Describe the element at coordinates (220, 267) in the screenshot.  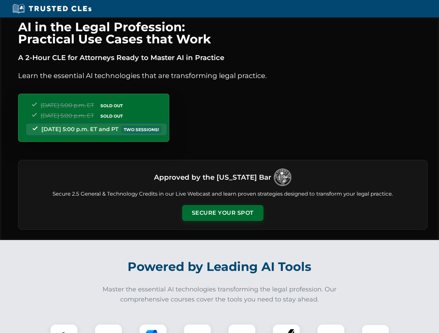
I see `h2: Powered by Leading AI Tools` at that location.